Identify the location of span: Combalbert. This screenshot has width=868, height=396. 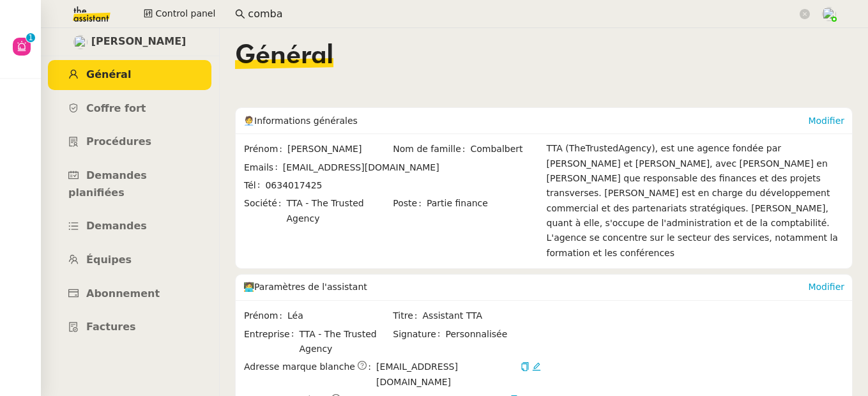
(505, 149).